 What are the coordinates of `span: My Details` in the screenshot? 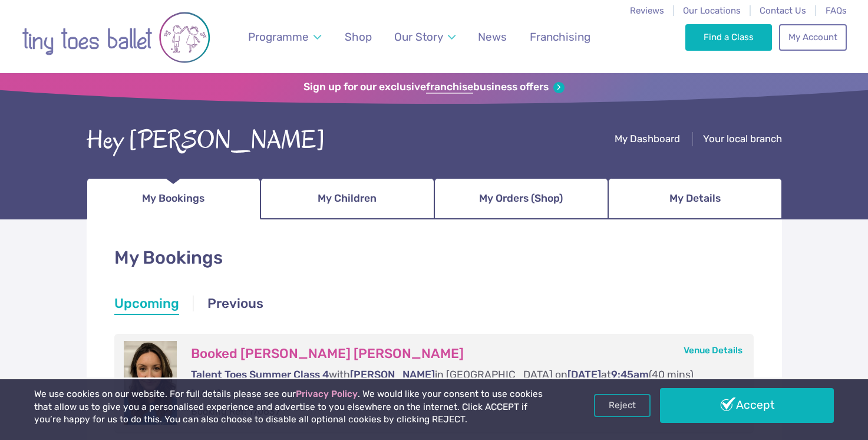 It's located at (695, 198).